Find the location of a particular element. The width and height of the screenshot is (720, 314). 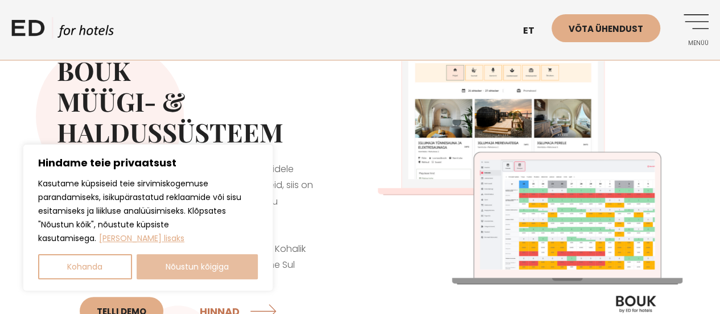

span: Menüü is located at coordinates (693, 43).